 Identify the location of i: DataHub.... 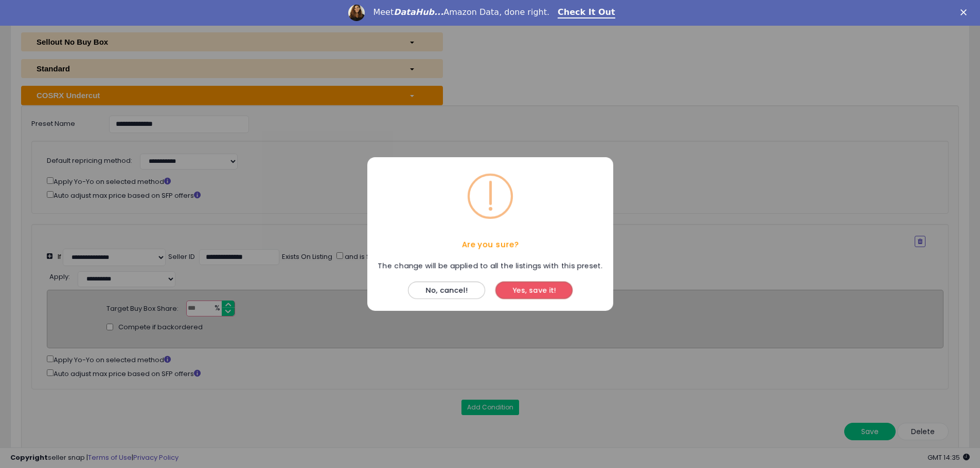
(419, 12).